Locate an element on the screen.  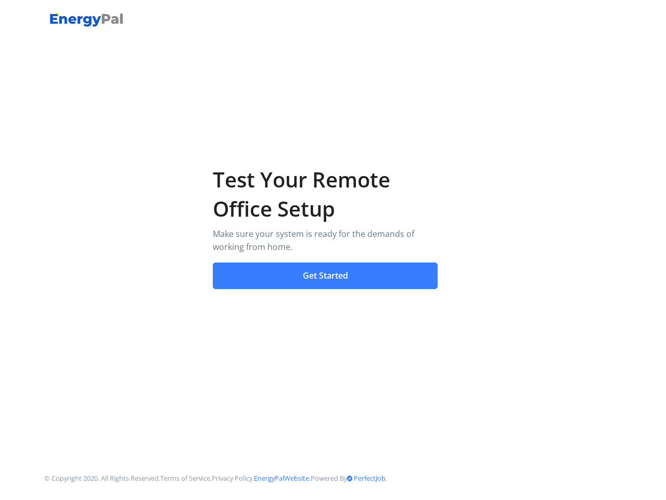
p: © Copyright 2020. All Rights Reserved. . . . Powered By . is located at coordinates (216, 478).